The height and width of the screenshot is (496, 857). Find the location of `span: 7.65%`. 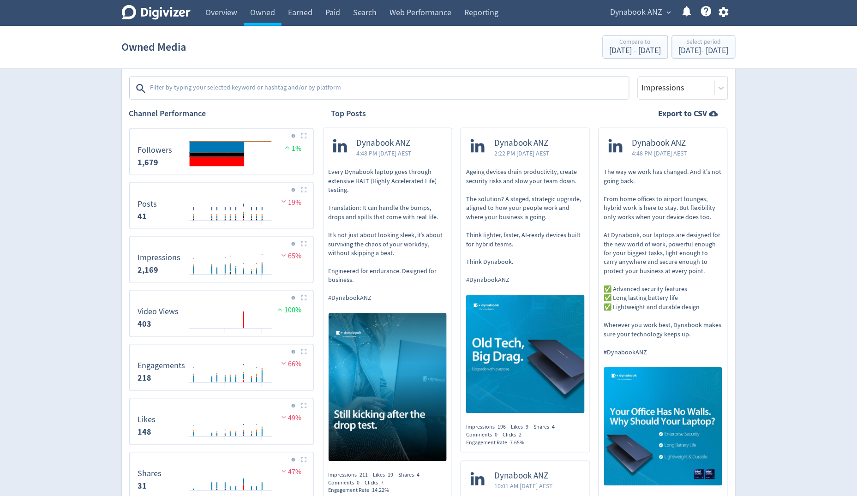

span: 7.65% is located at coordinates (517, 443).